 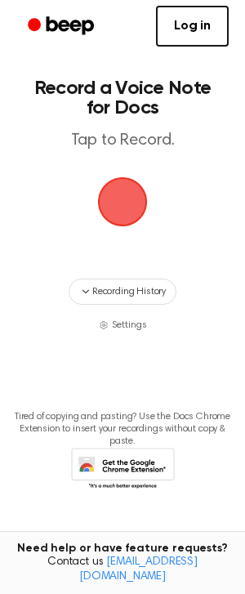 What do you see at coordinates (123, 325) in the screenshot?
I see `button: Settings` at bounding box center [123, 325].